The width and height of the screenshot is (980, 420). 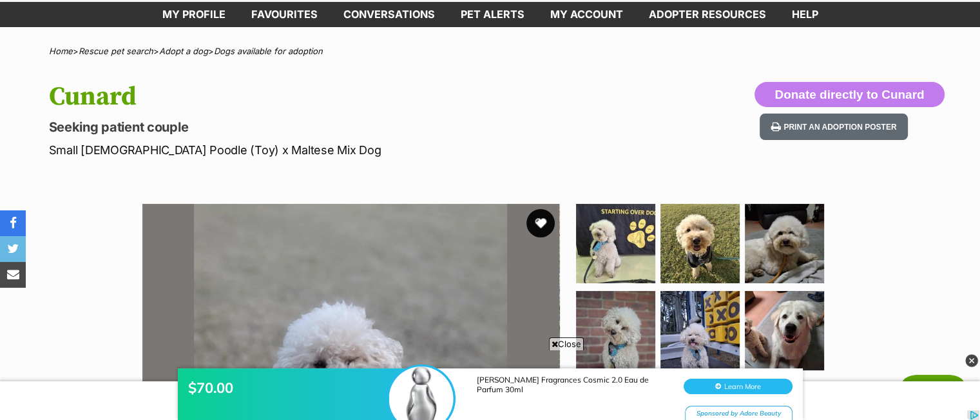 I want to click on a: Help, so click(x=804, y=15).